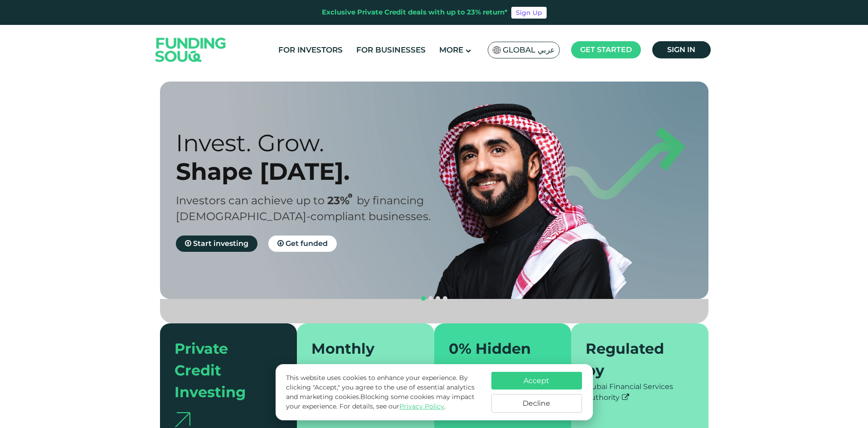 The height and width of the screenshot is (428, 868). What do you see at coordinates (391, 50) in the screenshot?
I see `a: For Businesses` at bounding box center [391, 50].